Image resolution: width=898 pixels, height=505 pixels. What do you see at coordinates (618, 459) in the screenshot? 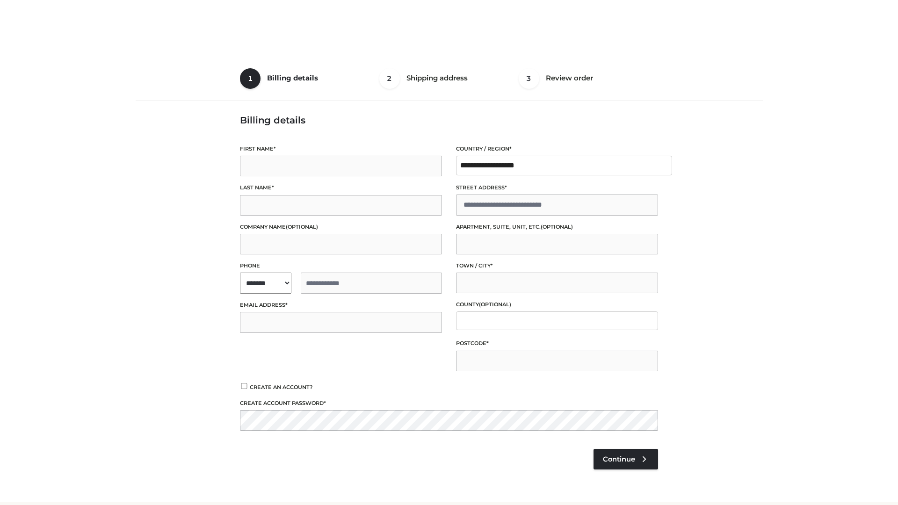
I see `span: Continue` at bounding box center [618, 459].